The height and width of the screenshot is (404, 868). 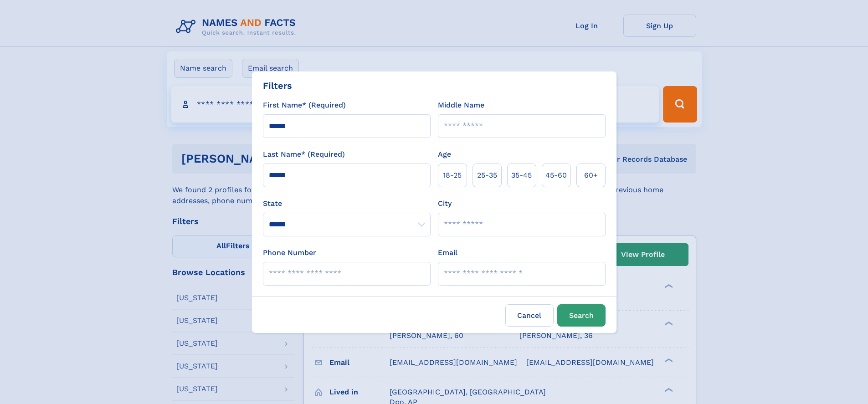 What do you see at coordinates (556, 175) in the screenshot?
I see `span: 45‑60` at bounding box center [556, 175].